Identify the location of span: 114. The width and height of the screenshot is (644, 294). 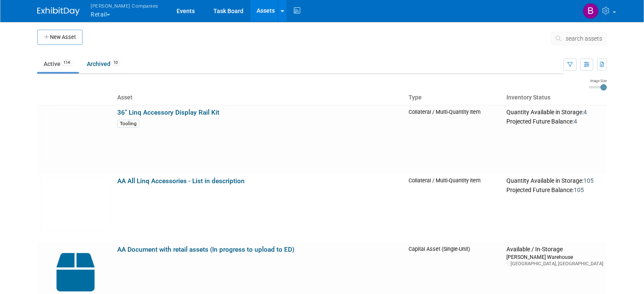
(67, 63).